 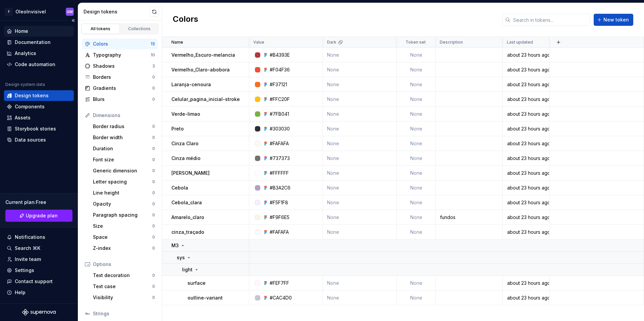 What do you see at coordinates (39, 249) in the screenshot?
I see `button: Search ⌘K` at bounding box center [39, 249].